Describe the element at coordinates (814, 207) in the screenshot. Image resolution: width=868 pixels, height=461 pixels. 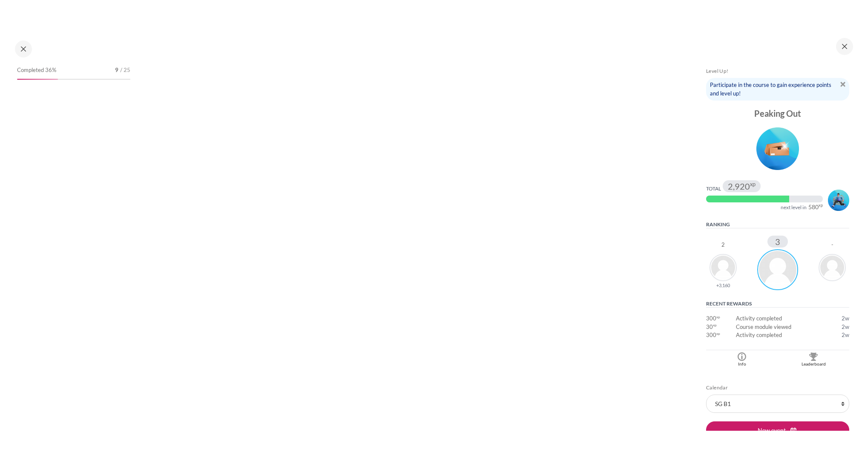
I see `span: 580` at that location.